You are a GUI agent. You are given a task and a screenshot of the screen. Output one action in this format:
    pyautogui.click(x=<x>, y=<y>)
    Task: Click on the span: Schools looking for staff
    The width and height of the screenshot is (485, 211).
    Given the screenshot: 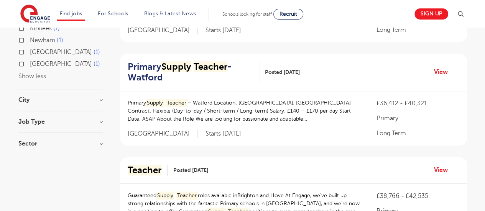 What is the action you would take?
    pyautogui.click(x=247, y=14)
    